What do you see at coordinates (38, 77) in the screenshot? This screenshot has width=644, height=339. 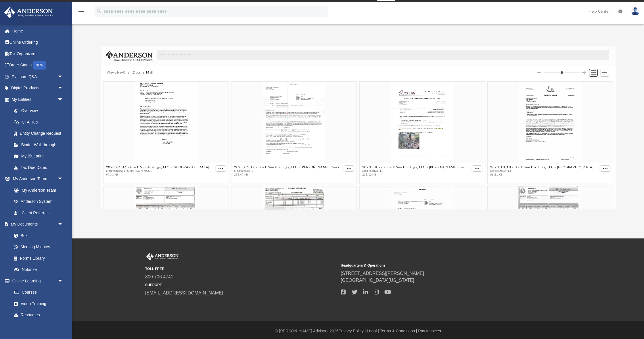 I see `a: Platinum Q&Aarrow_drop_down` at bounding box center [38, 77].